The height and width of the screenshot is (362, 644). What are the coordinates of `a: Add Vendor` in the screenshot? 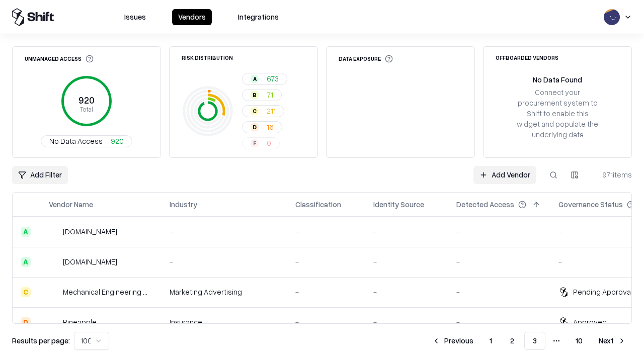 It's located at (505, 175).